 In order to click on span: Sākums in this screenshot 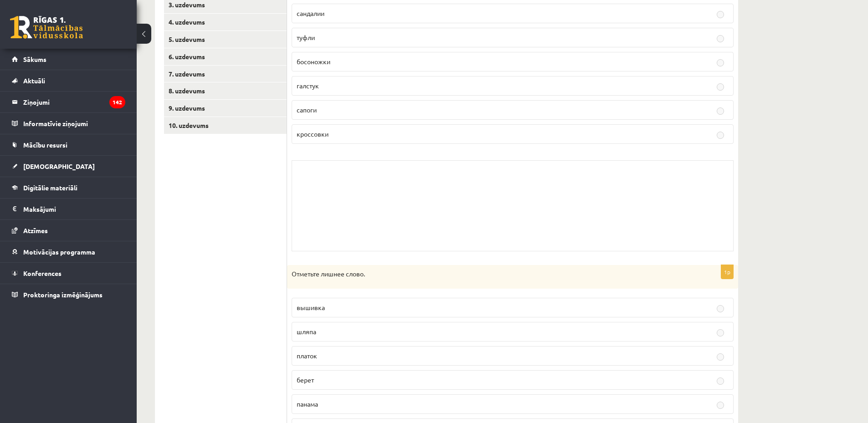, I will do `click(35, 59)`.